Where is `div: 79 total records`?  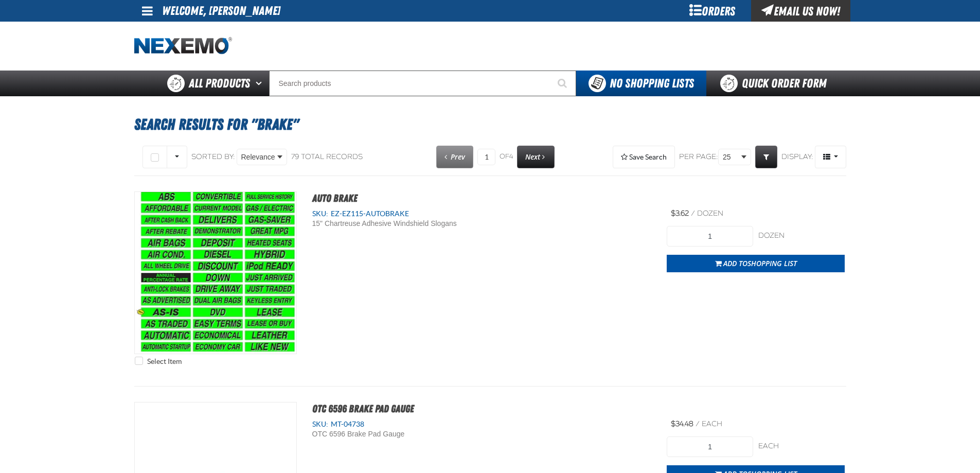
div: 79 total records is located at coordinates (326, 157).